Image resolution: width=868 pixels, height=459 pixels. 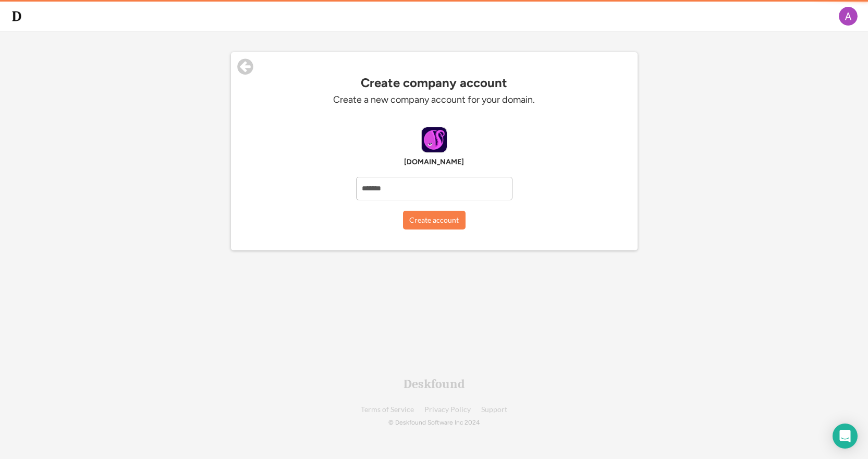 What do you see at coordinates (387, 410) in the screenshot?
I see `a: Terms of Service` at bounding box center [387, 410].